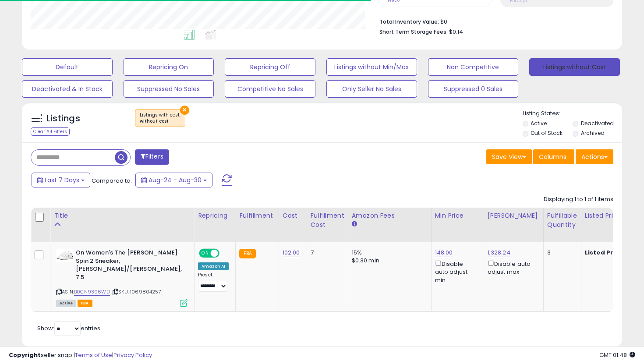  What do you see at coordinates (291, 252) in the screenshot?
I see `a: 102.00` at bounding box center [291, 252].